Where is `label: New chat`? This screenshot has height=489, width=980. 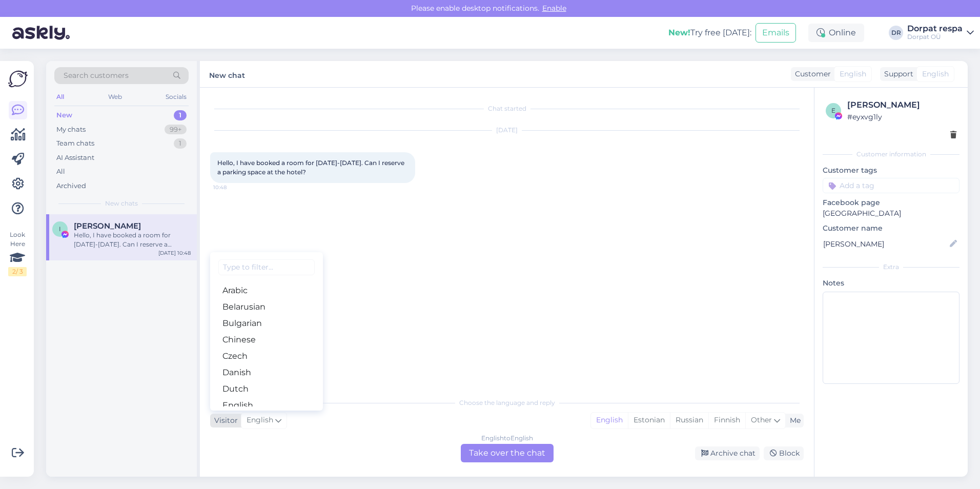 label: New chat is located at coordinates (227, 74).